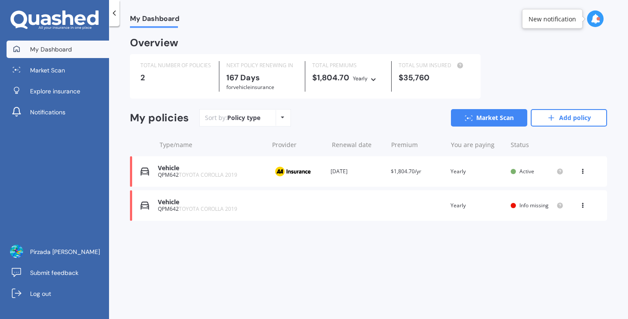 The image size is (628, 319). Describe the element at coordinates (262, 65) in the screenshot. I see `div: NEXT POLICY RENEWING IN` at that location.